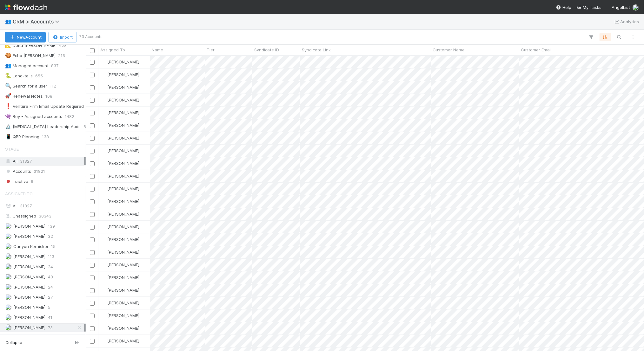 The image size is (644, 351). What do you see at coordinates (588, 7) in the screenshot?
I see `span: My Tasks` at bounding box center [588, 7].